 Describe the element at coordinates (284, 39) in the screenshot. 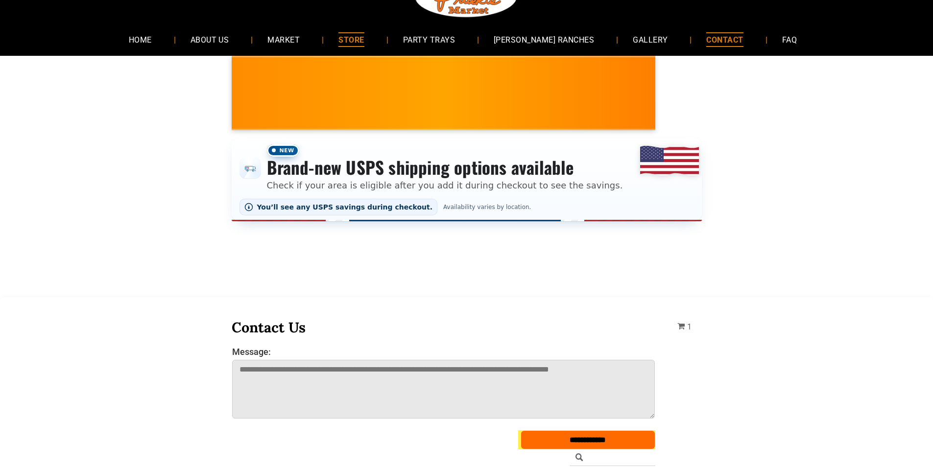

I see `a: MARKET` at that location.